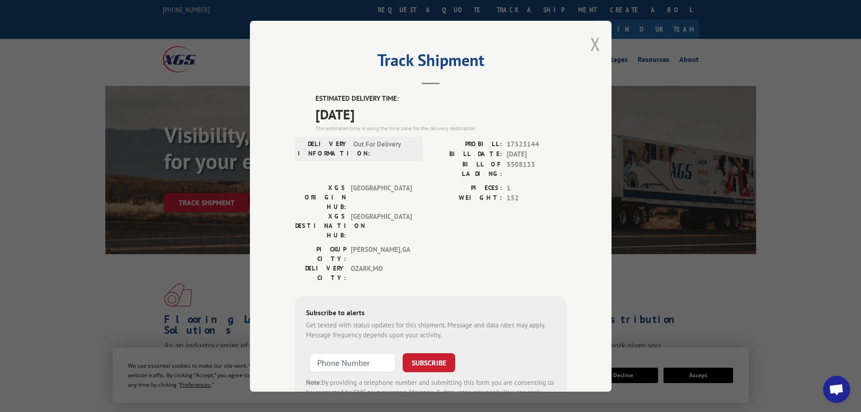  I want to click on div: by providing a telephone number and submitting this form you are consenting to be contacted by SM..., so click(431, 392).